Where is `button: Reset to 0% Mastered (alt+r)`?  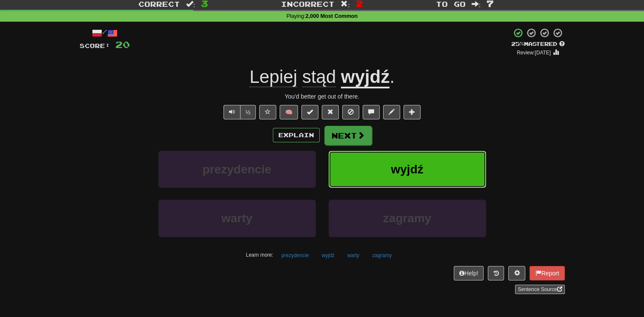
button: Reset to 0% Mastered (alt+r) is located at coordinates (330, 112).